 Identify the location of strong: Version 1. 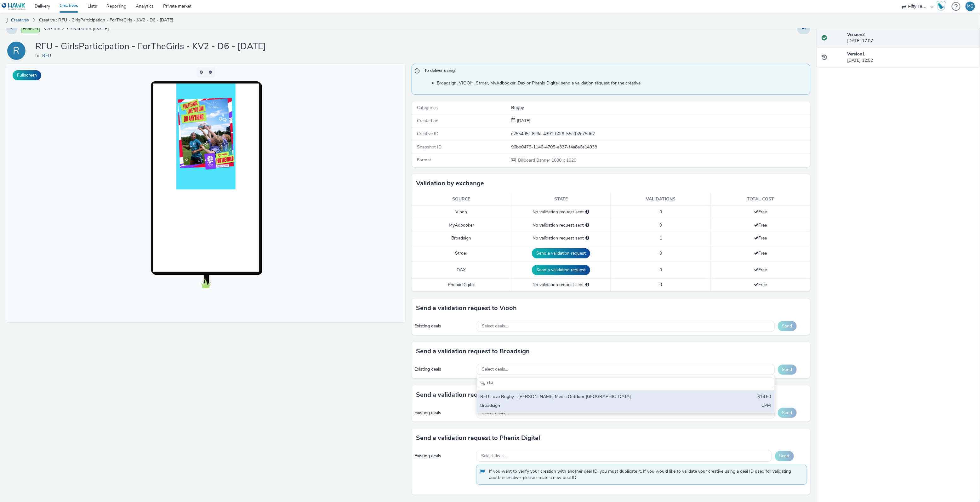
(856, 53).